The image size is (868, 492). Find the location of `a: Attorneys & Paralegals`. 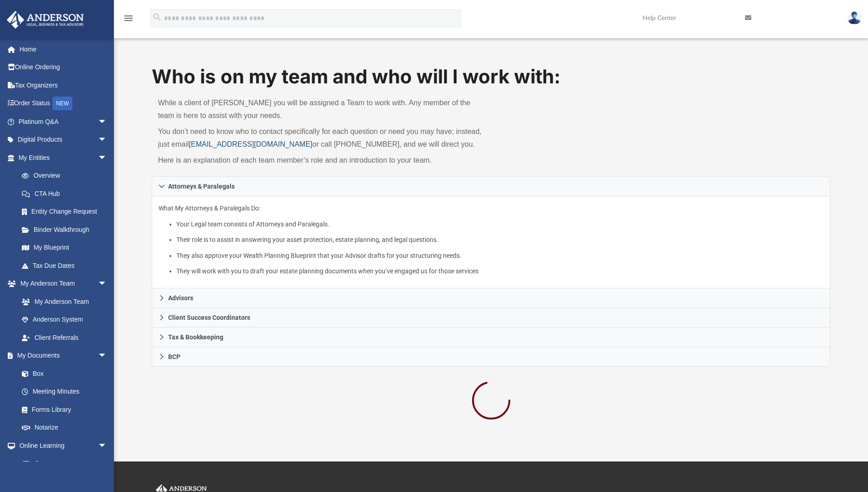

a: Attorneys & Paralegals is located at coordinates (491, 186).